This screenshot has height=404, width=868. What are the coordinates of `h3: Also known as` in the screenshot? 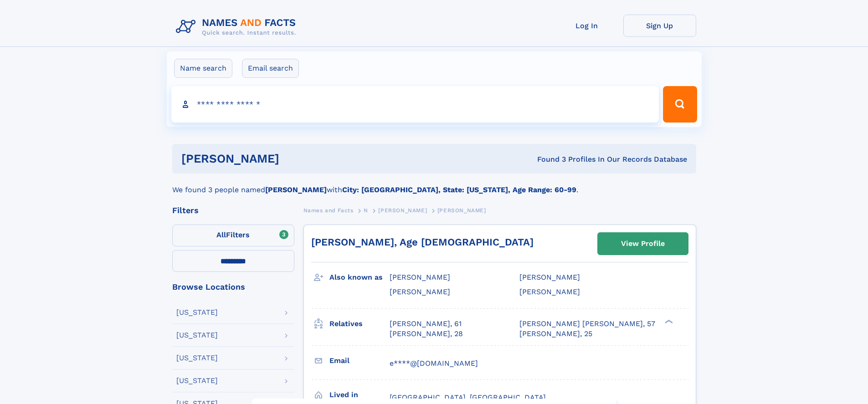 It's located at (359, 277).